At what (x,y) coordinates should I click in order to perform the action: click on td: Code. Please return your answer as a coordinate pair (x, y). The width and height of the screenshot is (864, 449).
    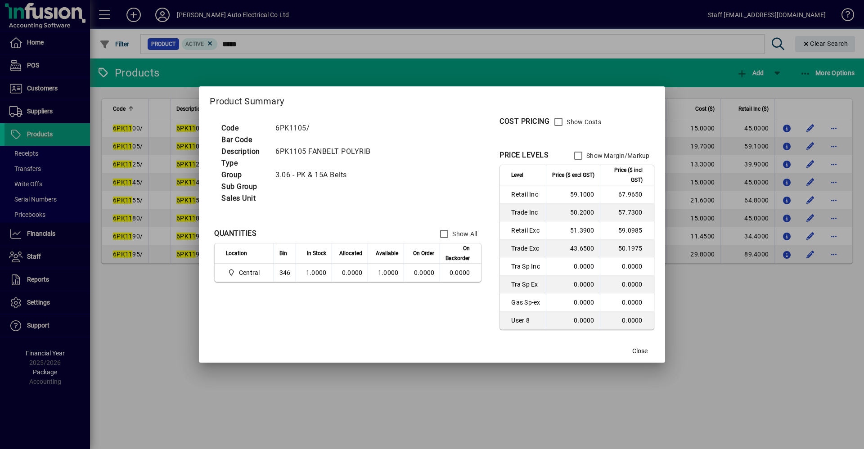
    Looking at the image, I should click on (244, 128).